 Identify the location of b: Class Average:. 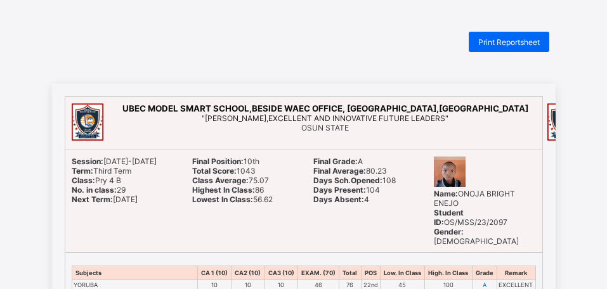
(220, 180).